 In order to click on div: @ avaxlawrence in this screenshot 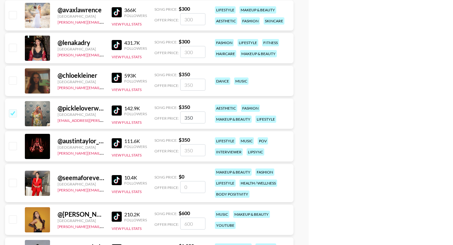, I will do `click(81, 10)`.